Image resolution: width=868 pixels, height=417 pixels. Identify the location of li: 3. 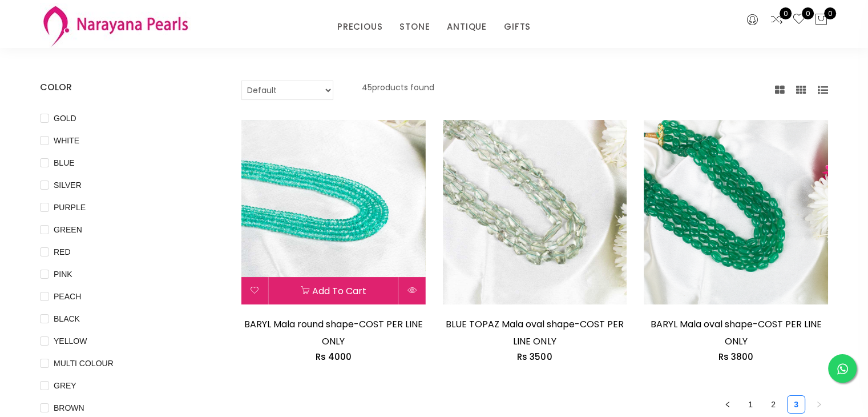
(796, 404).